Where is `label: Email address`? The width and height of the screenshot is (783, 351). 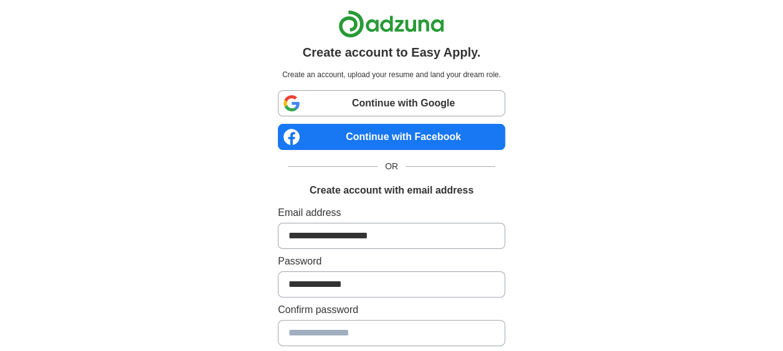 label: Email address is located at coordinates (391, 213).